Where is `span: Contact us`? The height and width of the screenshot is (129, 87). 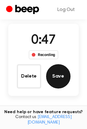 span: Contact us is located at coordinates (43, 120).